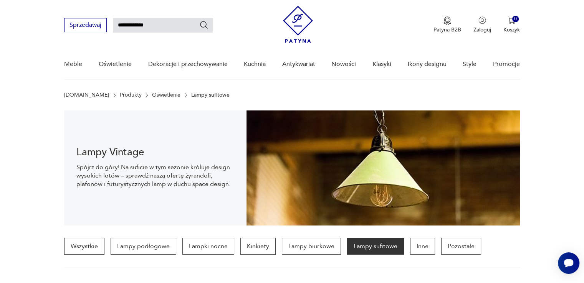 This screenshot has width=584, height=283. Describe the element at coordinates (511, 25) in the screenshot. I see `button: 0Koszyk` at that location.